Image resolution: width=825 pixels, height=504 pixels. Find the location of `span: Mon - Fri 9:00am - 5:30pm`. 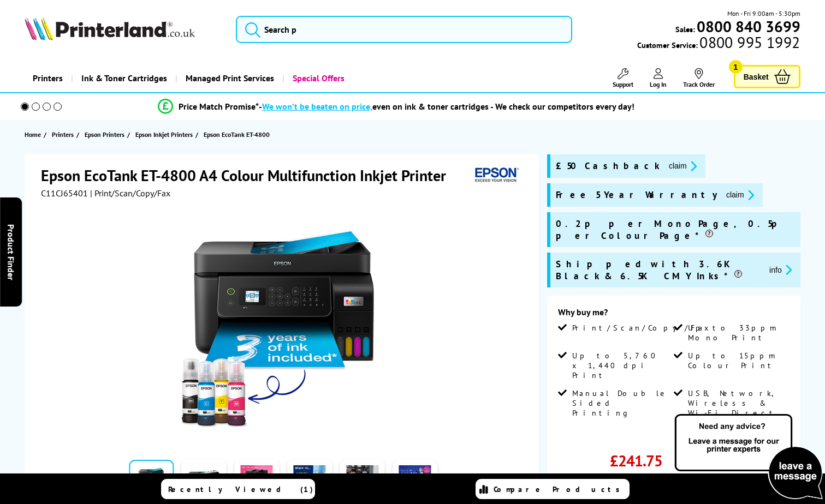

span: Mon - Fri 9:00am - 5:30pm is located at coordinates (764, 13).